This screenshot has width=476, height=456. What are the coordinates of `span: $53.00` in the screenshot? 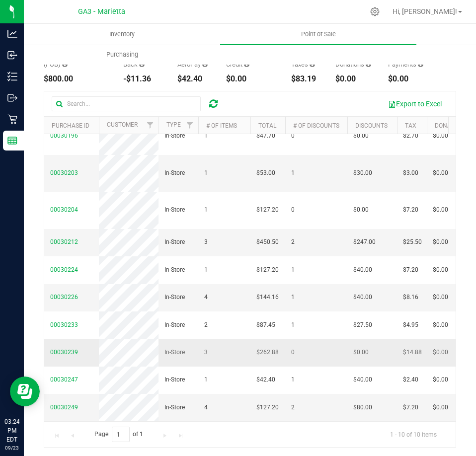 It's located at (266, 173).